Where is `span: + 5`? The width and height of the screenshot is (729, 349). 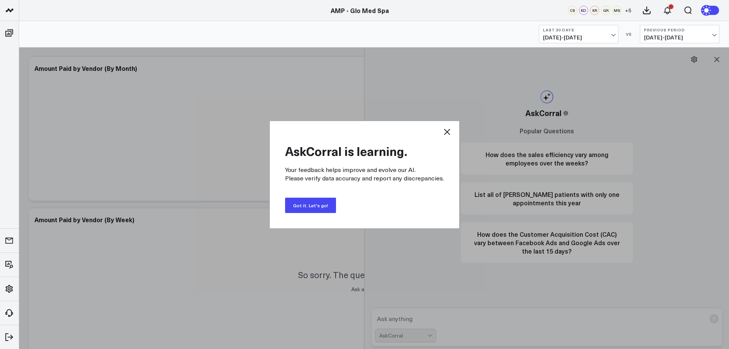 span: + 5 is located at coordinates (628, 10).